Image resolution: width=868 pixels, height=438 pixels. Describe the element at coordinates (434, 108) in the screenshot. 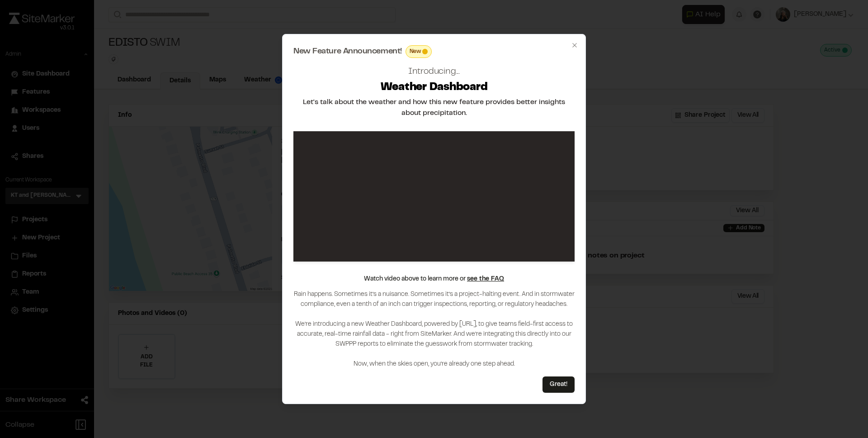

I see `h2: Let's talk about the weather and how this new feature provides better insights about precipitation.` at that location.